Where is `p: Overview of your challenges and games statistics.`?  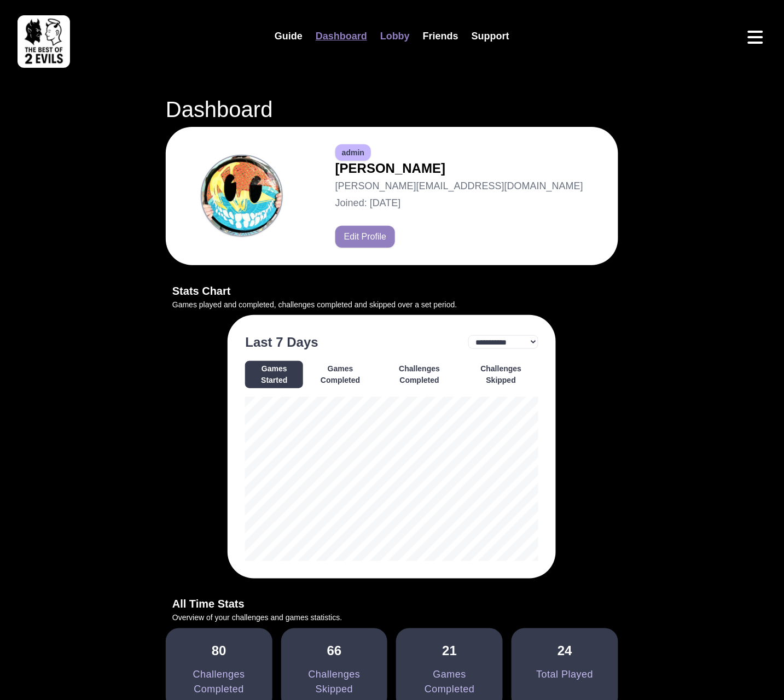
p: Overview of your challenges and games statistics. is located at coordinates (392, 618).